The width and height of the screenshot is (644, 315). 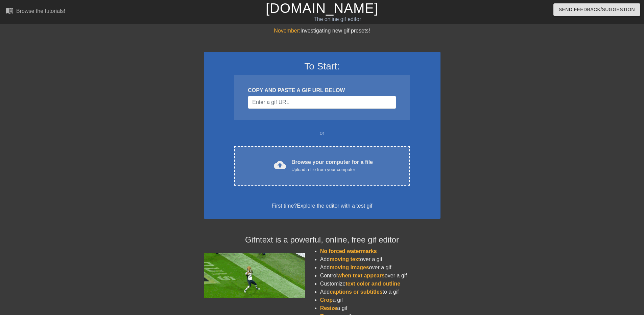 What do you see at coordinates (10, 10) in the screenshot?
I see `span: menu_book` at bounding box center [10, 10].